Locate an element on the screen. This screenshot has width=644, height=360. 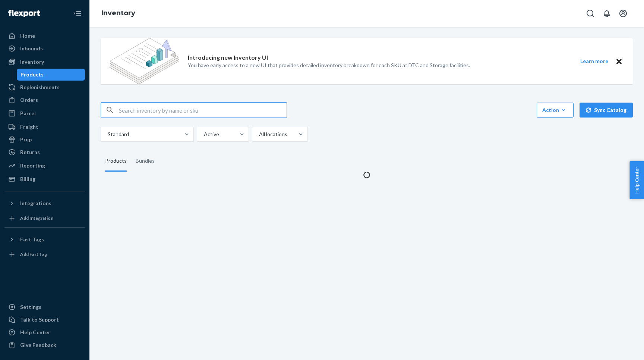
div: Inbounds is located at coordinates (31, 49).